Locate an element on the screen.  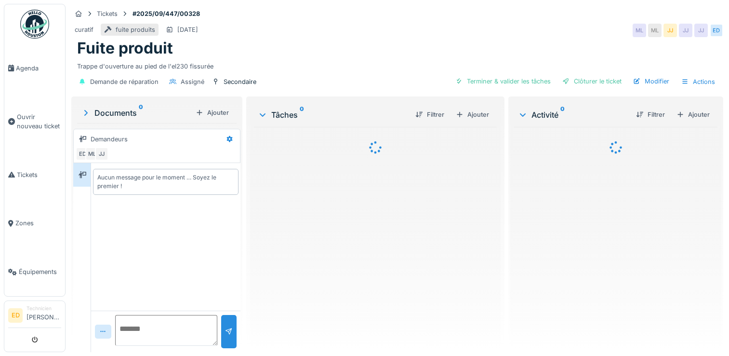
div: Activité is located at coordinates (573, 115).